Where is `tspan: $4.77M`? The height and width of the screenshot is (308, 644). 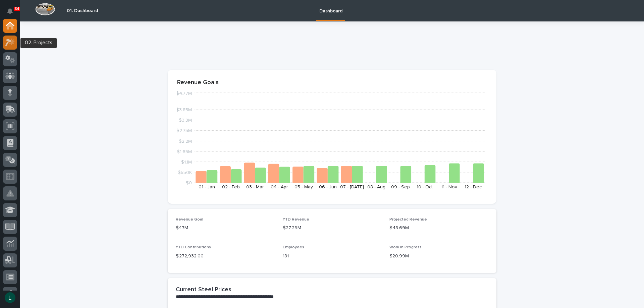
tspan: $4.77M is located at coordinates (184, 93).